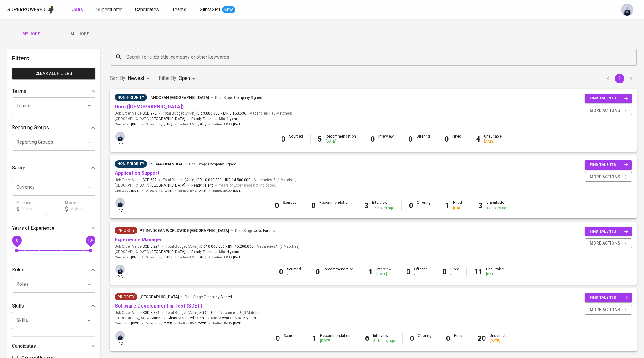 Image resolution: width=644 pixels, height=358 pixels. Describe the element at coordinates (609, 297) in the screenshot. I see `span: find talents` at that location.